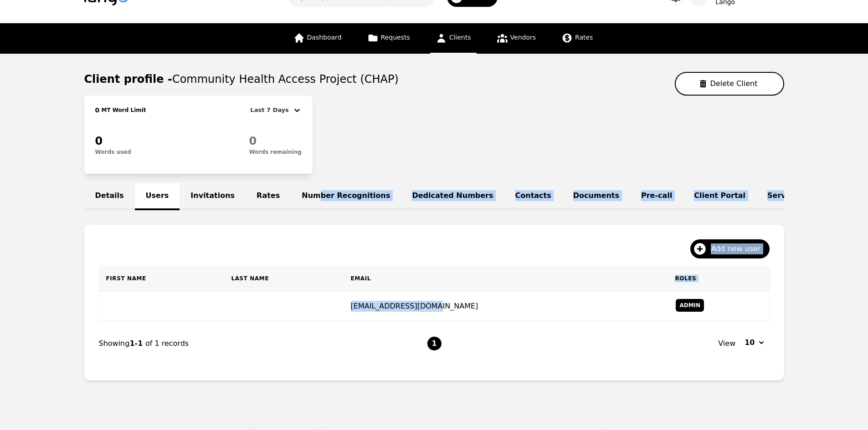  I want to click on th: Last Name, so click(283, 278).